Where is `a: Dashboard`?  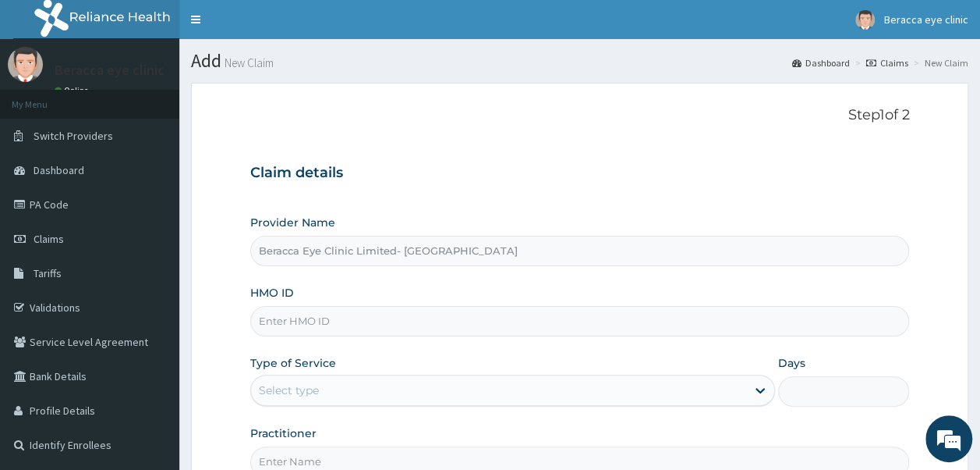
a: Dashboard is located at coordinates (821, 63).